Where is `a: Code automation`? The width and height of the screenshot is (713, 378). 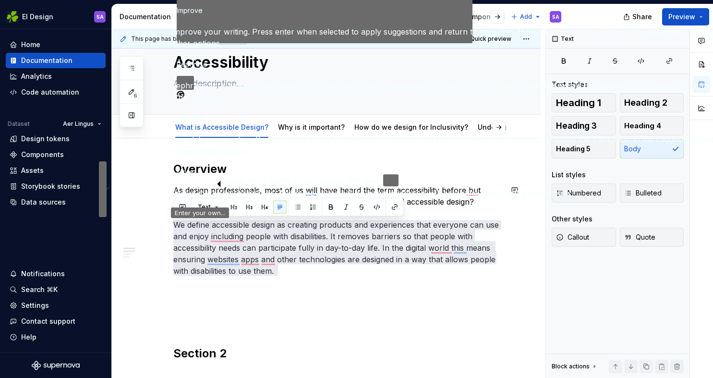
a: Code automation is located at coordinates (56, 92).